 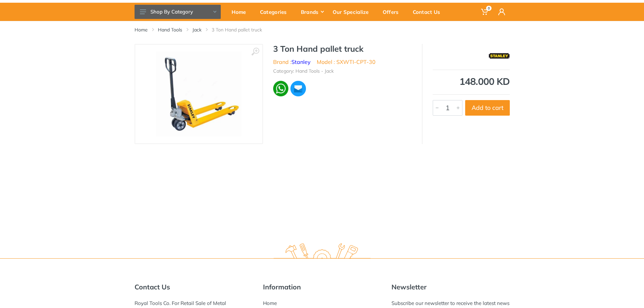 I want to click on li: Category: Hand Tools - Jack, so click(x=303, y=71).